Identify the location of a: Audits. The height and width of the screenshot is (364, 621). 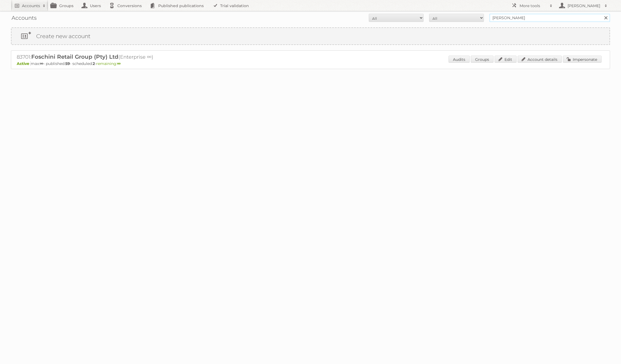
(459, 59).